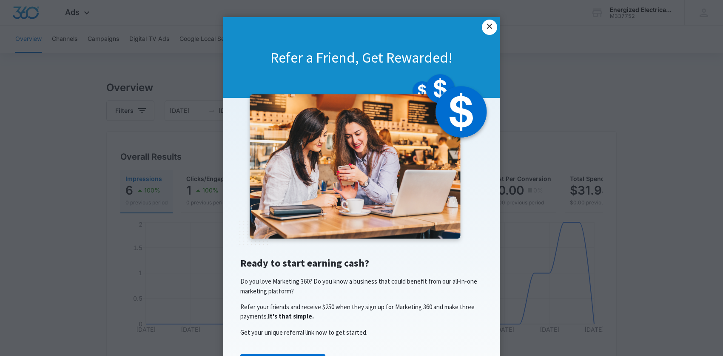  What do you see at coordinates (305, 262) in the screenshot?
I see `span: Ready to start earning cash?` at bounding box center [305, 262].